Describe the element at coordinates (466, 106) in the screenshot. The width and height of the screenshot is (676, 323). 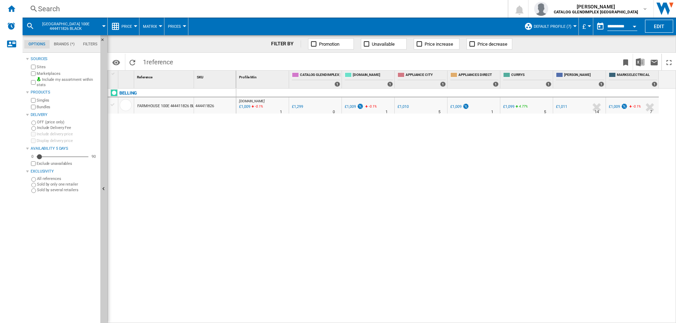
I see `img: promotionV3.png` at that location.